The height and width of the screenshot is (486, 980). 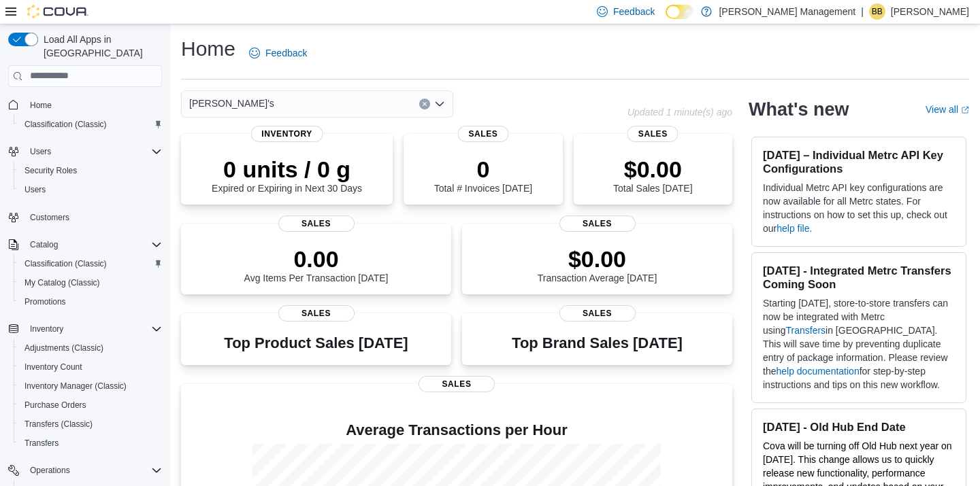 I want to click on a: Transfers (Classic), so click(x=58, y=424).